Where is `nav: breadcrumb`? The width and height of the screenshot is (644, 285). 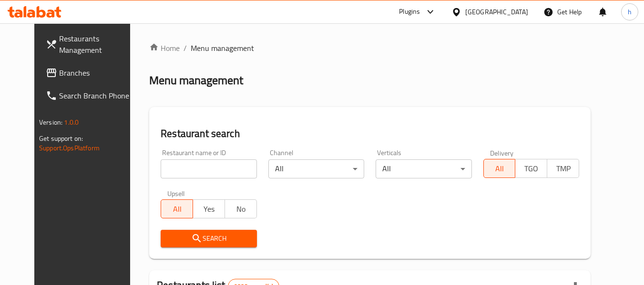 nav: breadcrumb is located at coordinates (370, 48).